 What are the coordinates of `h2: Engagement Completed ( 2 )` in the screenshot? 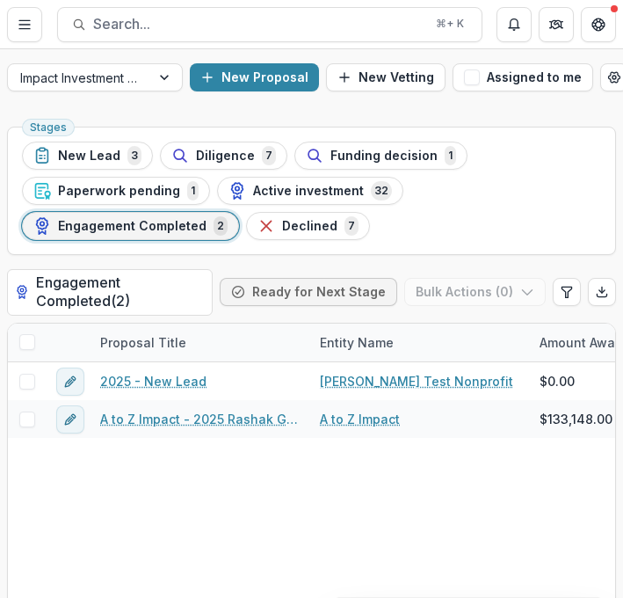 It's located at (110, 292).